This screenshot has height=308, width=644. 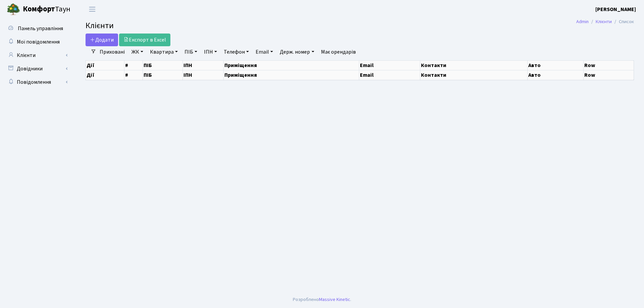 What do you see at coordinates (37, 28) in the screenshot?
I see `a: Панель управління` at bounding box center [37, 28].